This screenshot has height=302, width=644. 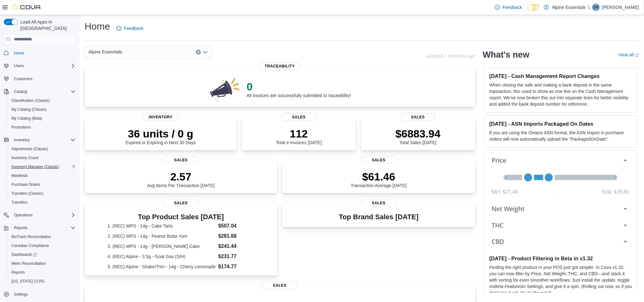 What do you see at coordinates (31, 236) in the screenshot?
I see `a: BioTrack Reconciliation` at bounding box center [31, 236].